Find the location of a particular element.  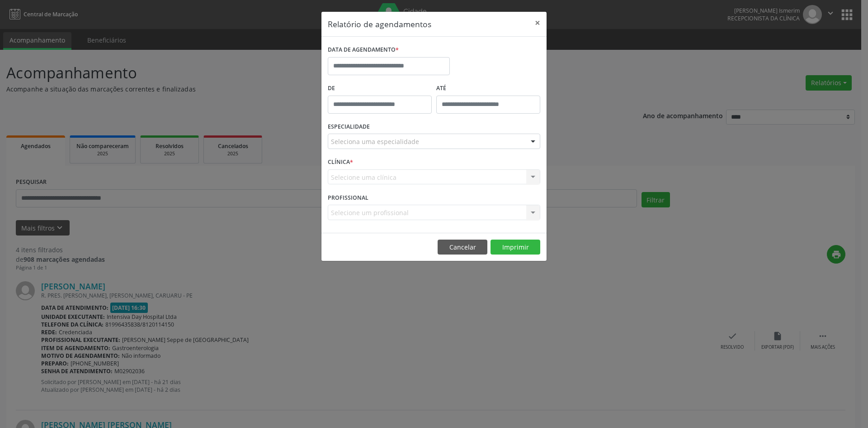

button: Imprimir is located at coordinates (516, 247).